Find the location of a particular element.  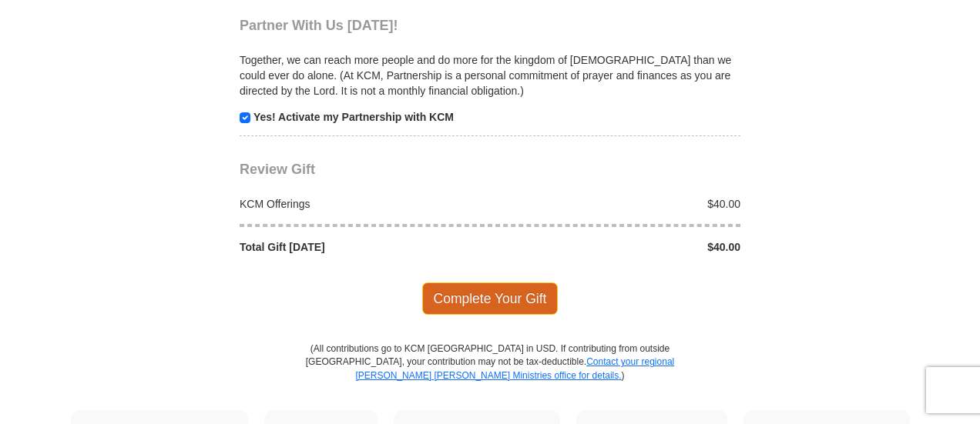

div: KCM Offerings is located at coordinates (362, 204).